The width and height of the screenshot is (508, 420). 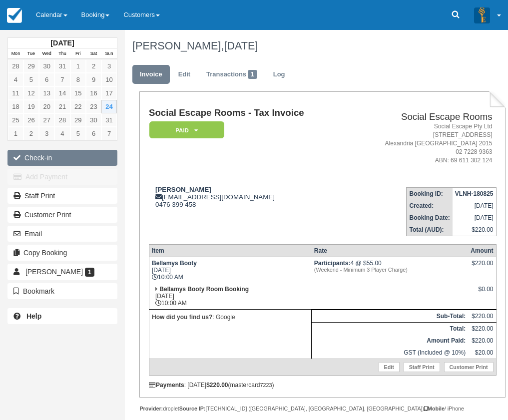 I want to click on h1: Social Escape Rooms - Tax Invoice, so click(x=248, y=113).